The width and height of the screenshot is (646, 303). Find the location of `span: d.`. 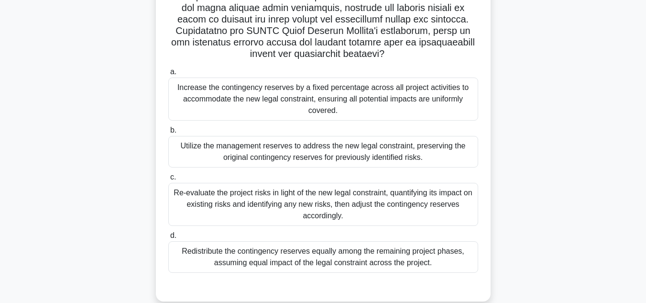

span: d. is located at coordinates (173, 235).